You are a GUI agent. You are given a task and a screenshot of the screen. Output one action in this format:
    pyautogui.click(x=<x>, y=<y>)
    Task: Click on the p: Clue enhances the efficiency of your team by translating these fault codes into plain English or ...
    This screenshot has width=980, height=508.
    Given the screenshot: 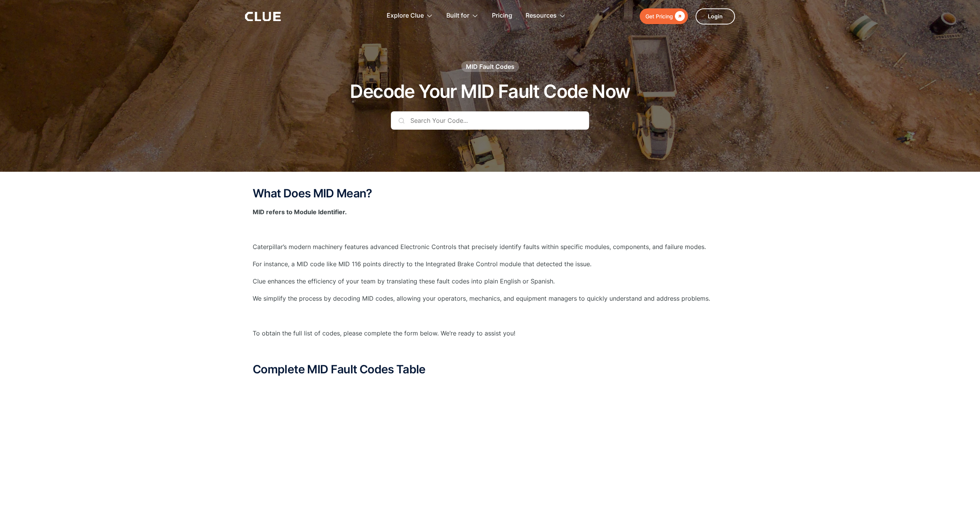 What is the action you would take?
    pyautogui.click(x=490, y=281)
    